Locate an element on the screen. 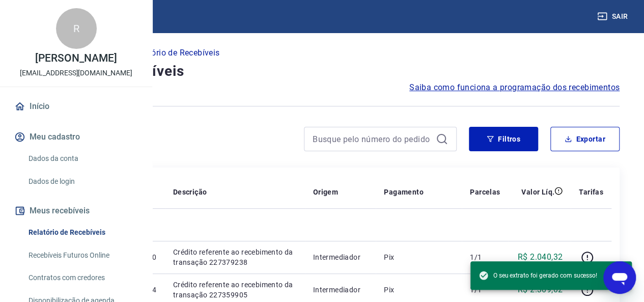  button: Meu cadastro is located at coordinates (76, 137).